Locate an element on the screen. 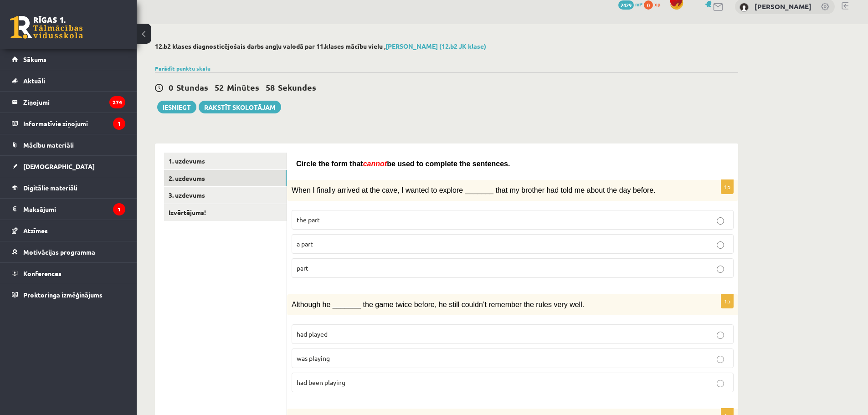  button: Iesniegt is located at coordinates (177, 107).